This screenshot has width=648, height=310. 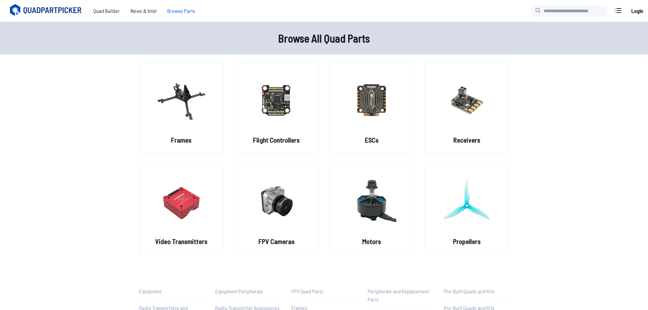 I want to click on a: Quad Builder, so click(x=107, y=11).